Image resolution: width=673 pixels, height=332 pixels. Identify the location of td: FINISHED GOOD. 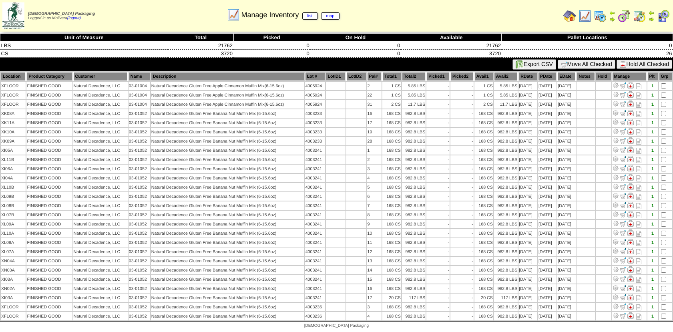
(49, 95).